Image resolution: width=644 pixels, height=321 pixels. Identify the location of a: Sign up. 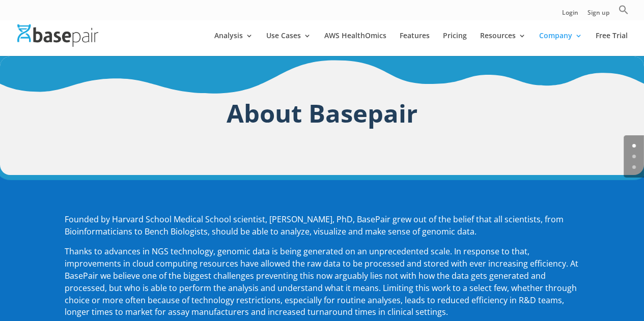
(598, 15).